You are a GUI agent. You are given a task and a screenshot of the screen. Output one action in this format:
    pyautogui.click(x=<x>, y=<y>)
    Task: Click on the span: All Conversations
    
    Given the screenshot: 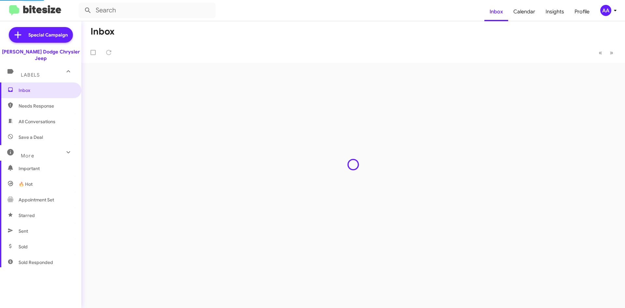 What is the action you would take?
    pyautogui.click(x=37, y=122)
    